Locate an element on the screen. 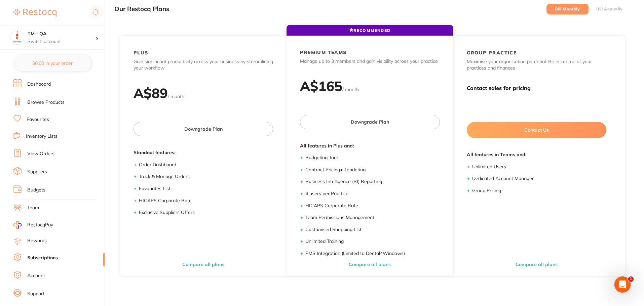 The image size is (644, 306). img: Restocq Logo is located at coordinates (35, 13).